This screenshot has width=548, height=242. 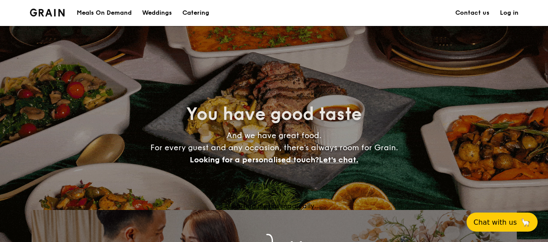 I want to click on button: Chat with us🦙, so click(x=502, y=222).